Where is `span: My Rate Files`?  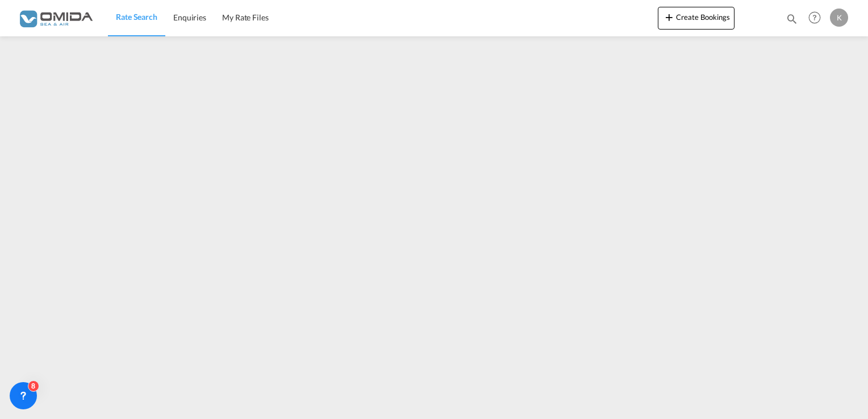
span: My Rate Files is located at coordinates (246, 17).